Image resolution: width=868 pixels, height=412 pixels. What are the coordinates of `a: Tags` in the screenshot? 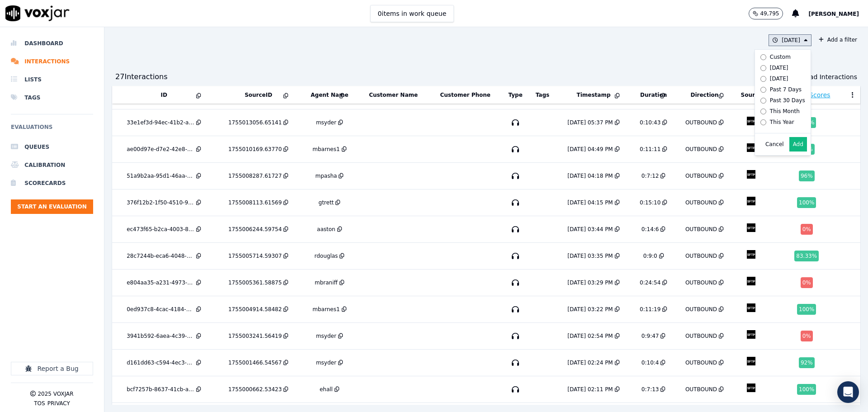 It's located at (52, 98).